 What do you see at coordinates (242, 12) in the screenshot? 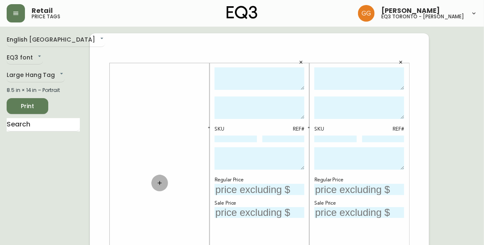
I see `img: logo` at bounding box center [242, 12].